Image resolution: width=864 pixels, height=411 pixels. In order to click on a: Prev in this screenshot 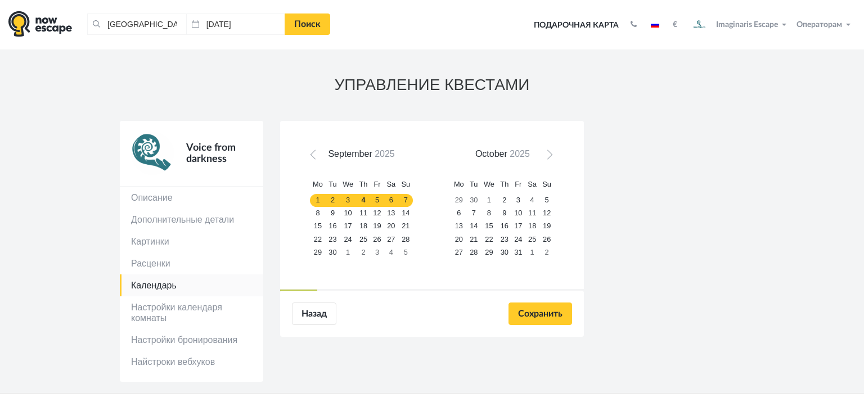, I will do `click(316, 157)`.